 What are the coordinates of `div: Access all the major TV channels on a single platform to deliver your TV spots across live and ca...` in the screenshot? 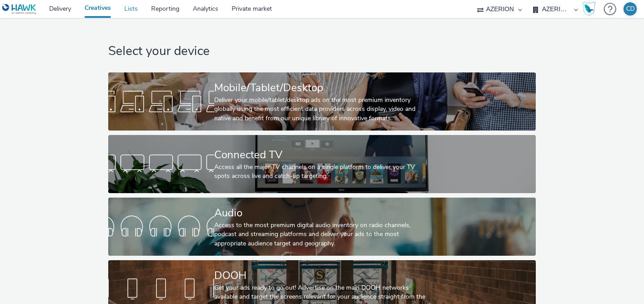 It's located at (320, 171).